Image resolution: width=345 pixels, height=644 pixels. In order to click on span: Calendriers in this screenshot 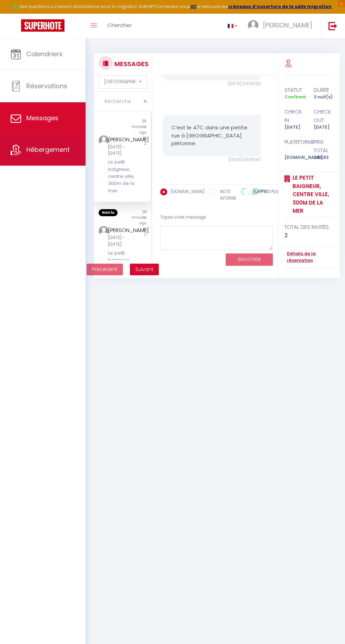, I will do `click(44, 54)`.